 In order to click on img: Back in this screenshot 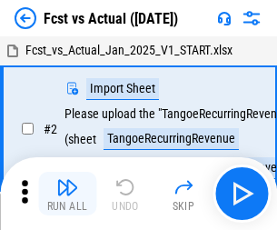, I will do `click(25, 18)`.